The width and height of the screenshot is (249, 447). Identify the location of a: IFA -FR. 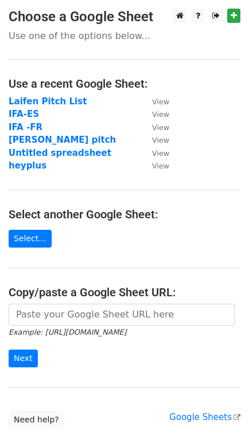
(25, 127).